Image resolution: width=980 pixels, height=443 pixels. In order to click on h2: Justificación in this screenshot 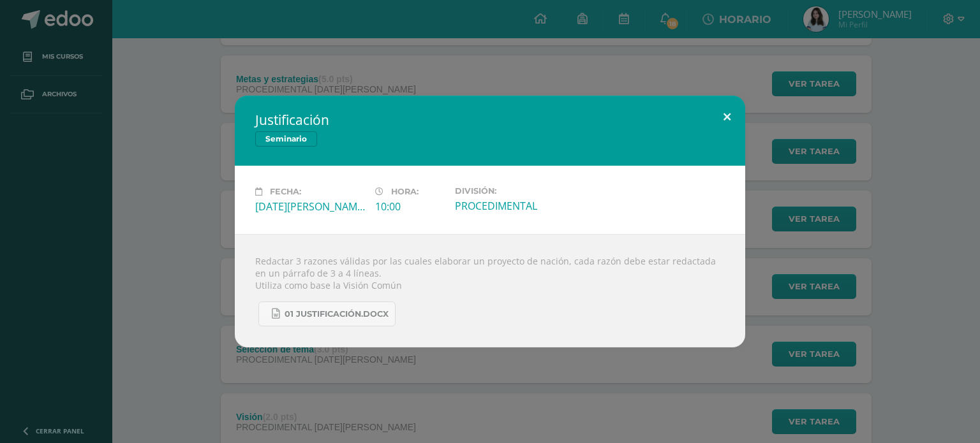, I will do `click(490, 120)`.